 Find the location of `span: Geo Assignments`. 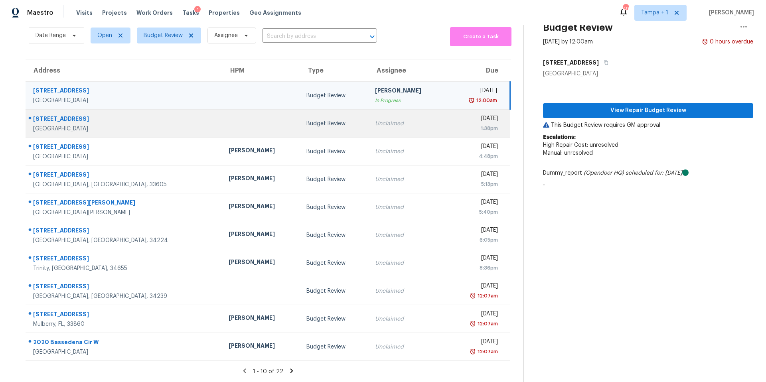

span: Geo Assignments is located at coordinates (275, 13).